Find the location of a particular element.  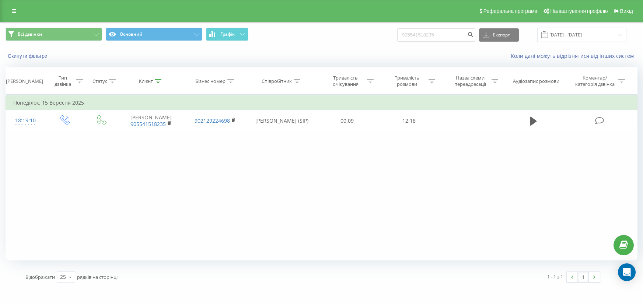

span: Відображати is located at coordinates (40, 277).